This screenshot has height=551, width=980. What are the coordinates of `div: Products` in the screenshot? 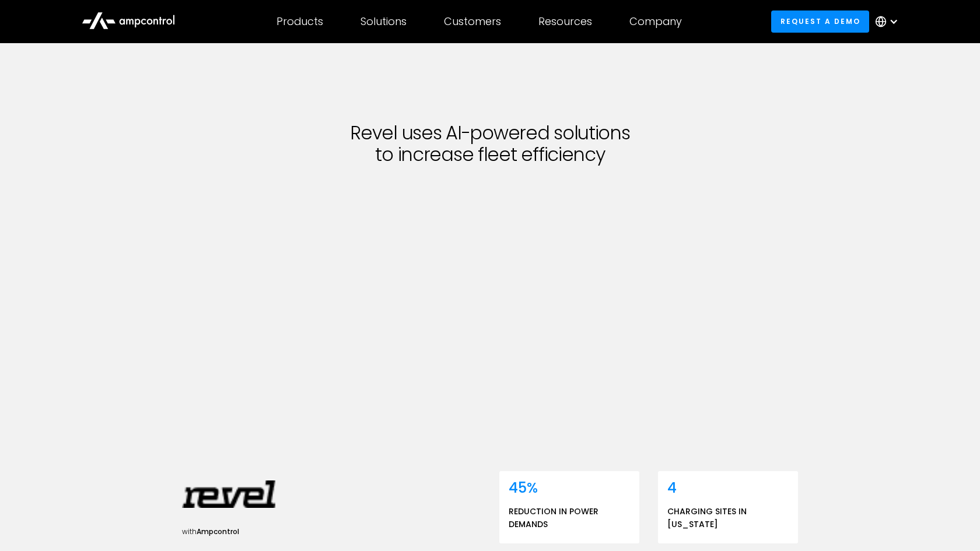 It's located at (300, 21).